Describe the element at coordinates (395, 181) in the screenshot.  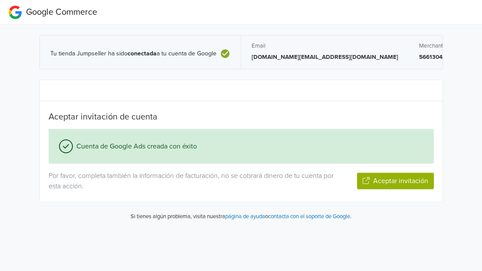
I see `button: Aceptar invitación` at that location.